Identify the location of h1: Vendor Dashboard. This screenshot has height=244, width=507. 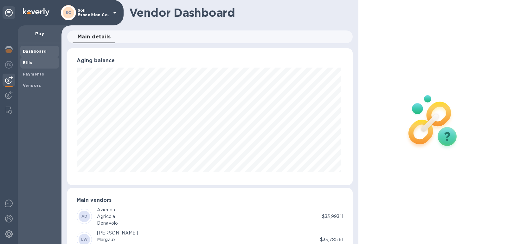
(239, 13).